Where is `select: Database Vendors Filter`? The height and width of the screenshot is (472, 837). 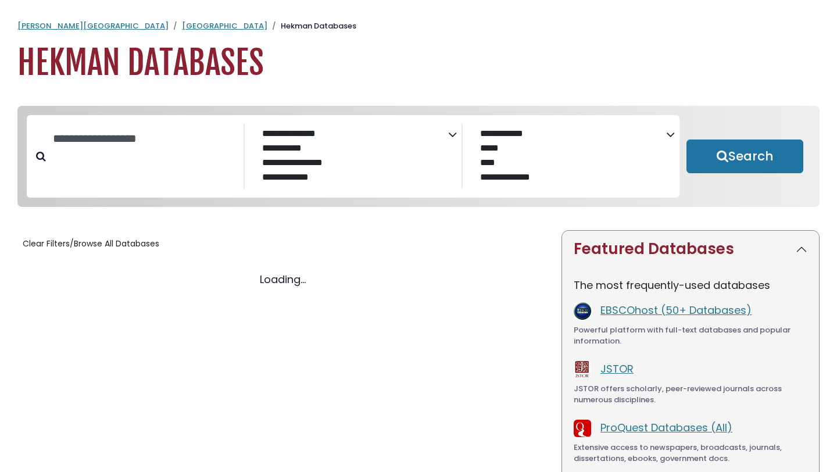
select: Database Vendors Filter is located at coordinates (569, 157).